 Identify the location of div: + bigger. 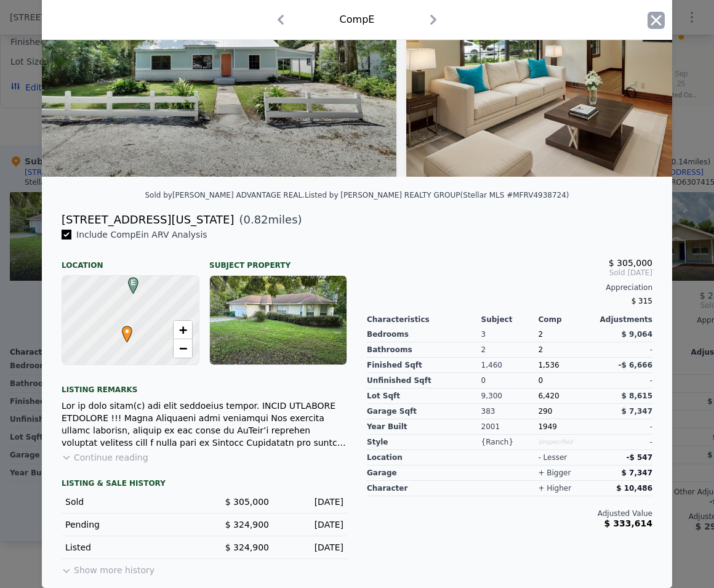
(554, 472).